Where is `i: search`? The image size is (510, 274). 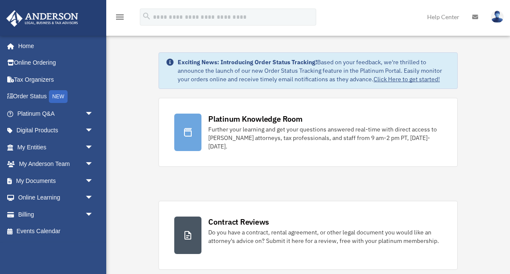 i: search is located at coordinates (147, 16).